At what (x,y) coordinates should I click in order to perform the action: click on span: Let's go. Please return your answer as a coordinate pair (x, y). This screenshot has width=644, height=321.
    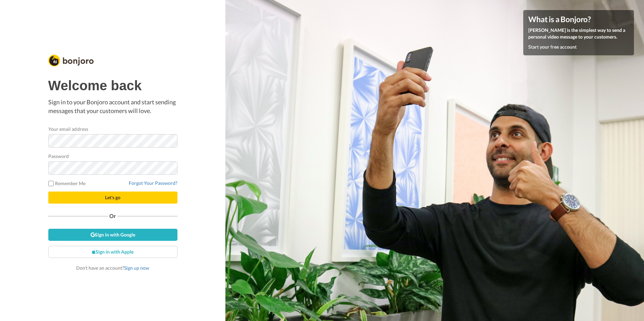
    Looking at the image, I should click on (112, 197).